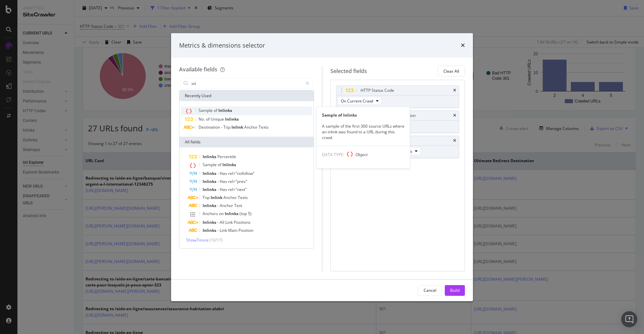  Describe the element at coordinates (233, 230) in the screenshot. I see `span: Main` at that location.